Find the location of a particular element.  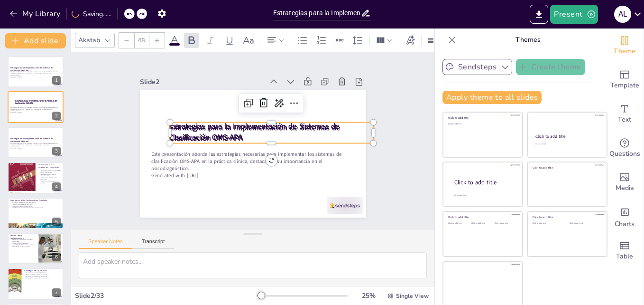

button: Export to PowerPoint is located at coordinates (538, 14).